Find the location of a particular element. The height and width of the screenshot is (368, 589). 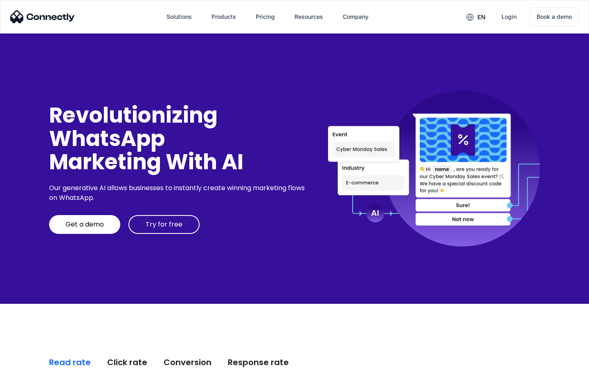

div: Response rate is located at coordinates (258, 362).